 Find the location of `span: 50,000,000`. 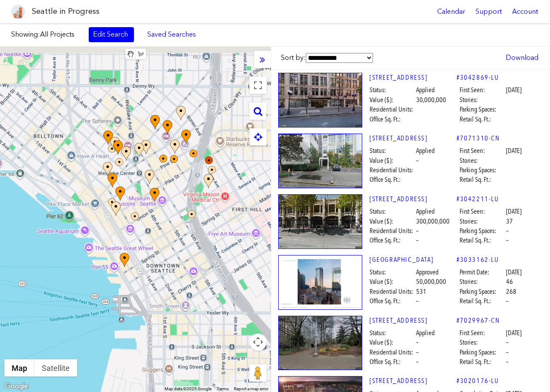

span: 50,000,000 is located at coordinates (431, 282).